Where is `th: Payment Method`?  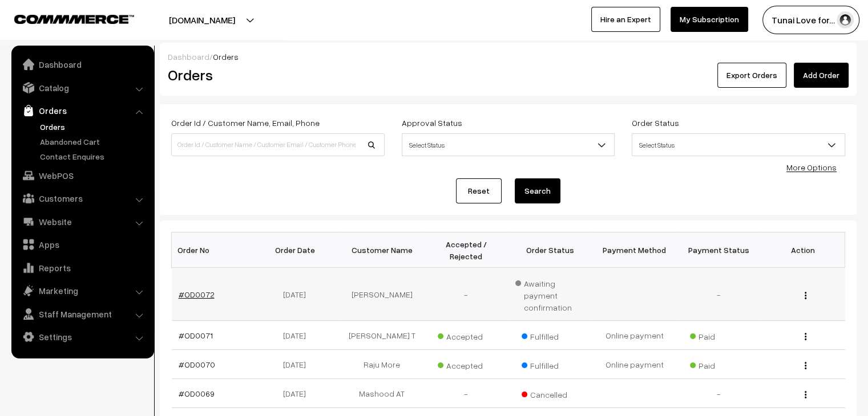
th: Payment Method is located at coordinates (634, 250).